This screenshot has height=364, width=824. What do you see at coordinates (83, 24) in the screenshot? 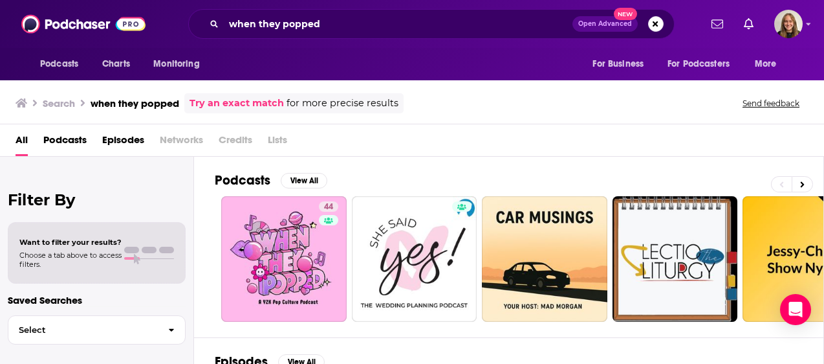
I see `img: Podchaser - Follow, Share and Rate Podcasts` at bounding box center [83, 24].